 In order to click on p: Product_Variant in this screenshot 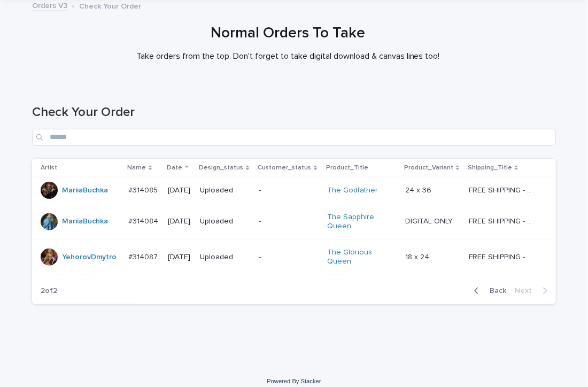, I will do `click(429, 168)`.